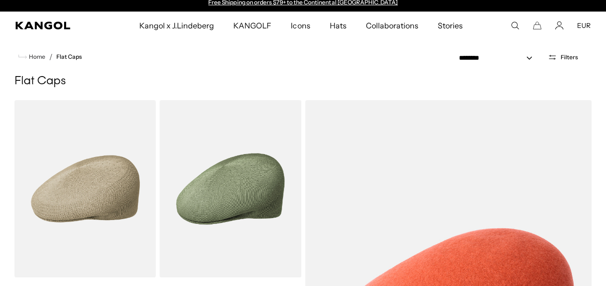 This screenshot has height=286, width=606. Describe the element at coordinates (53, 26) in the screenshot. I see `a: Kangol` at that location.